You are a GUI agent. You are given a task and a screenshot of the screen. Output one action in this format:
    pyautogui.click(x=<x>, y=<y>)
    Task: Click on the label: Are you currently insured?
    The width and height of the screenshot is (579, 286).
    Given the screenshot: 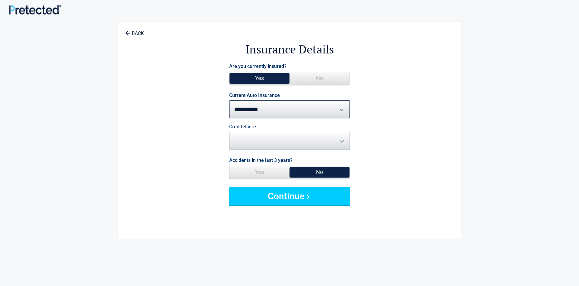 What is the action you would take?
    pyautogui.click(x=258, y=66)
    